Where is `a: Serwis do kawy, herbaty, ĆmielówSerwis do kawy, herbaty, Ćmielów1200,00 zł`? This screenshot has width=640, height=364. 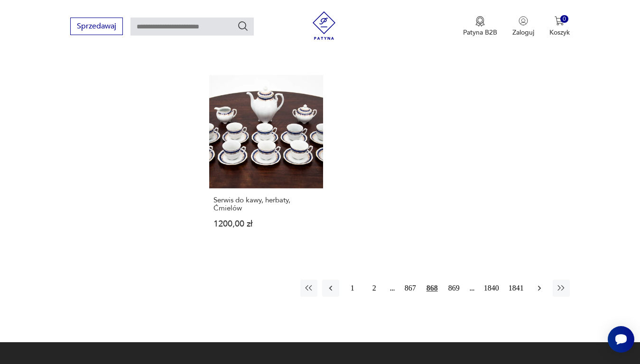 a: Serwis do kawy, herbaty, ĆmielówSerwis do kawy, herbaty, Ćmielów1200,00 zł is located at coordinates (266, 160).